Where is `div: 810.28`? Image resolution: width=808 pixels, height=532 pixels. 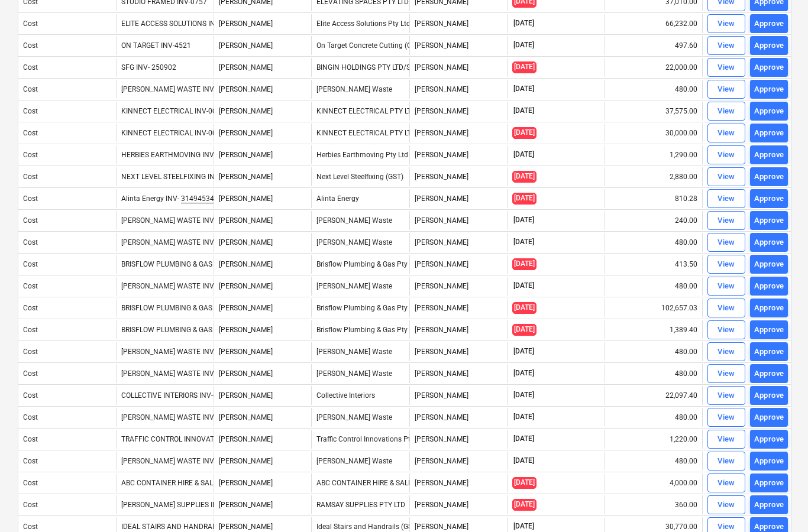 div: 810.28 is located at coordinates (653, 198).